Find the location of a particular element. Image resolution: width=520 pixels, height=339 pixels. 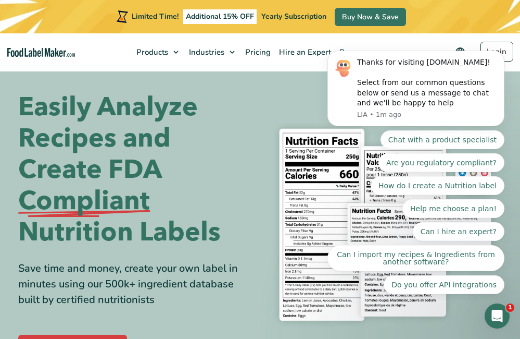

span: Compliant is located at coordinates (84, 201).